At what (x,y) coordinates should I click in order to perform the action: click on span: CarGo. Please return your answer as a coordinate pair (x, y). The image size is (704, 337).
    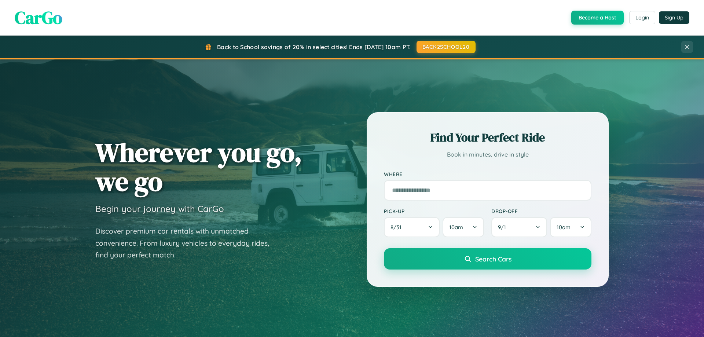
    Looking at the image, I should click on (39, 18).